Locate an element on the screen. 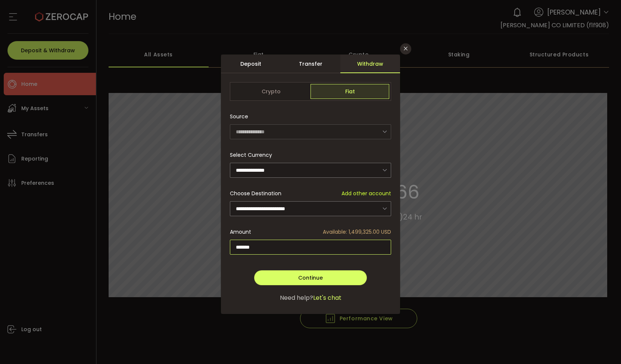 The width and height of the screenshot is (621, 364). span: Let's chat is located at coordinates (328, 298).